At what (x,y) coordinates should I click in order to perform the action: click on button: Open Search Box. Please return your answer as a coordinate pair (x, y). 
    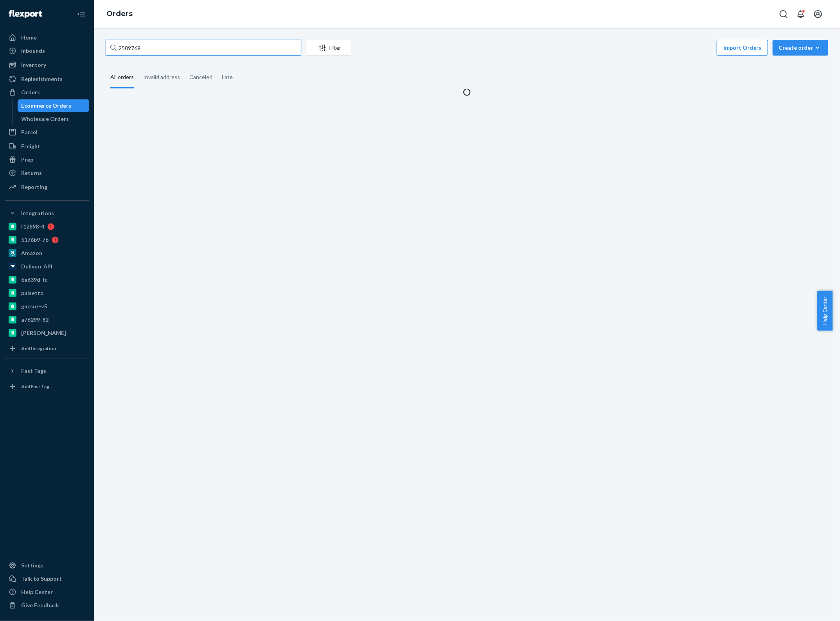
    Looking at the image, I should click on (784, 14).